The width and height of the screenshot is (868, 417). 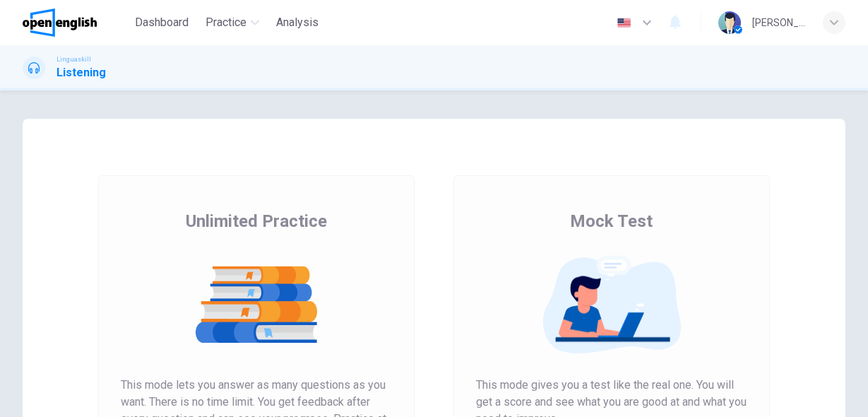 I want to click on button: Practice, so click(x=232, y=22).